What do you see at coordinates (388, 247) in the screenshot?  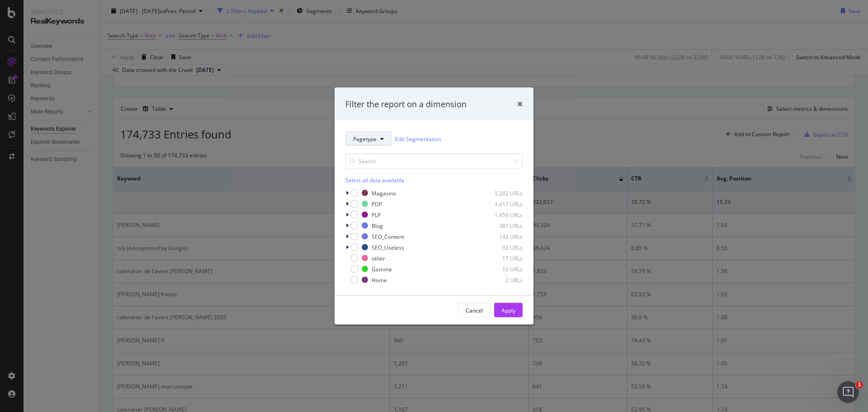 I see `div: SEO_Useless` at bounding box center [388, 247].